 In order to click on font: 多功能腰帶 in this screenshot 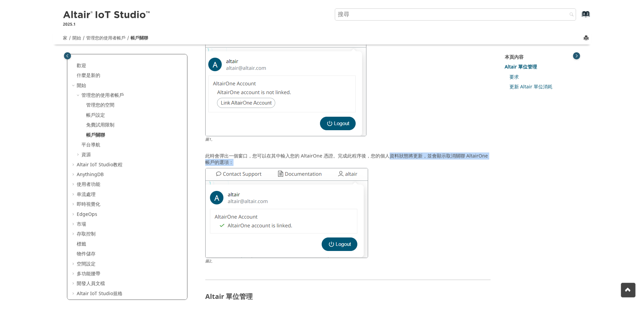, I will do `click(89, 273)`.